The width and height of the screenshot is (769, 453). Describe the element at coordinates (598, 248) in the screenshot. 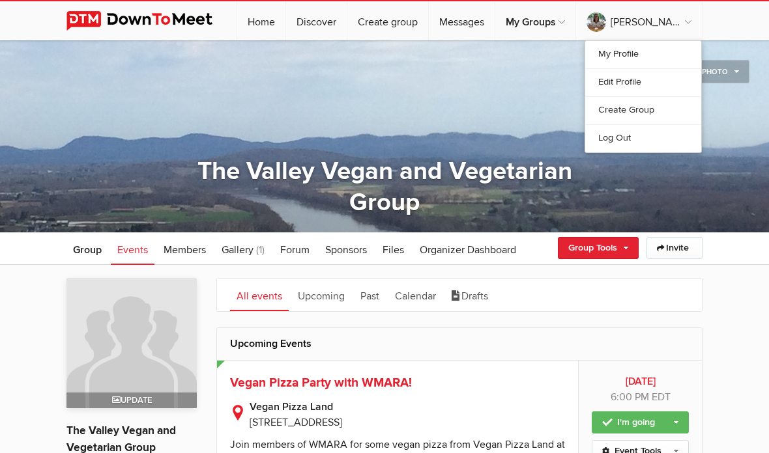

I see `a: Group Tools` at that location.